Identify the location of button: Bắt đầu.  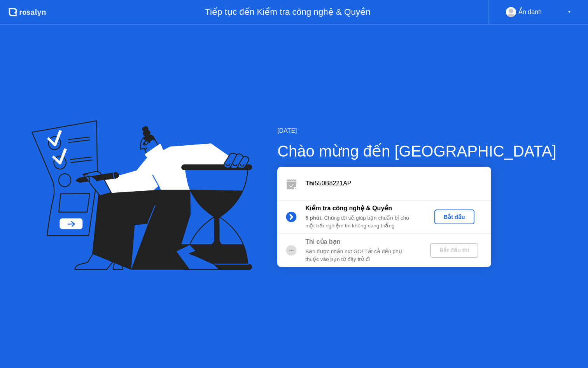
(454, 217).